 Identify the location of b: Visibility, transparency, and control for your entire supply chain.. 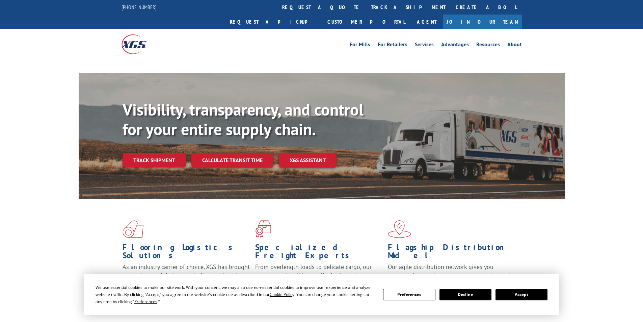
(243, 119).